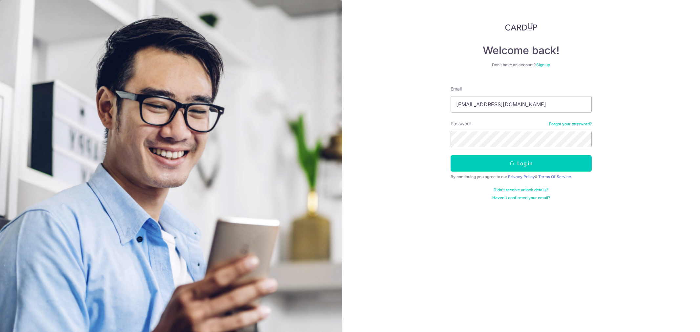  I want to click on h4: Welcome back!, so click(521, 51).